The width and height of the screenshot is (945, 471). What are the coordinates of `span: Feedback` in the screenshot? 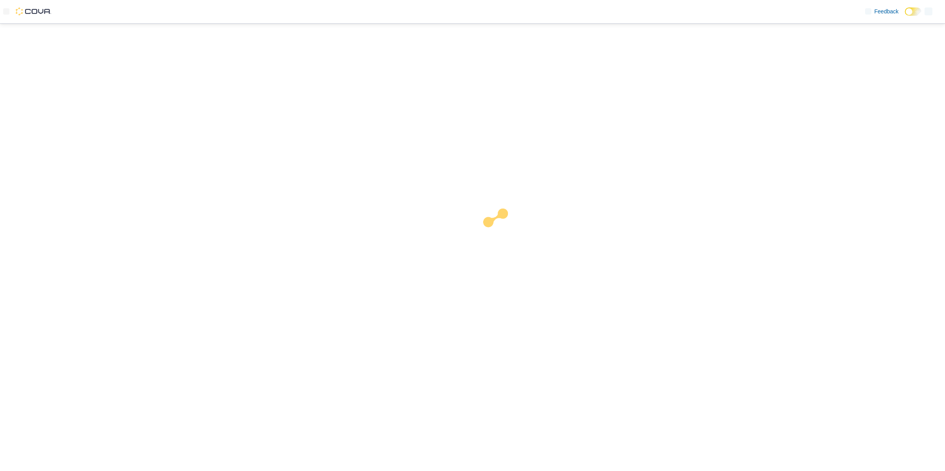 It's located at (886, 11).